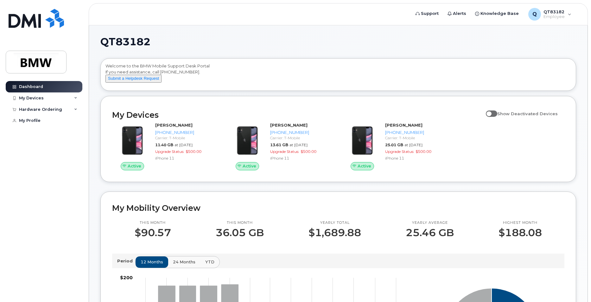  I want to click on p: 36.05 GB, so click(240, 233).